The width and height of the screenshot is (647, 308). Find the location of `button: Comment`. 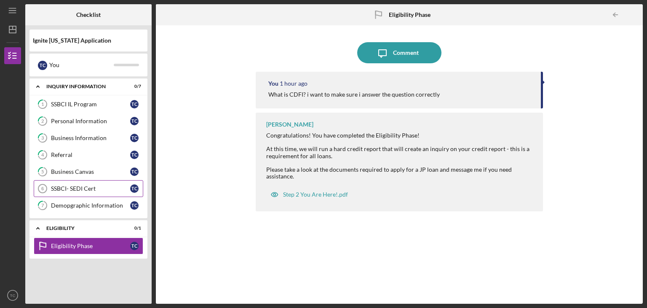

button: Comment is located at coordinates (400, 53).